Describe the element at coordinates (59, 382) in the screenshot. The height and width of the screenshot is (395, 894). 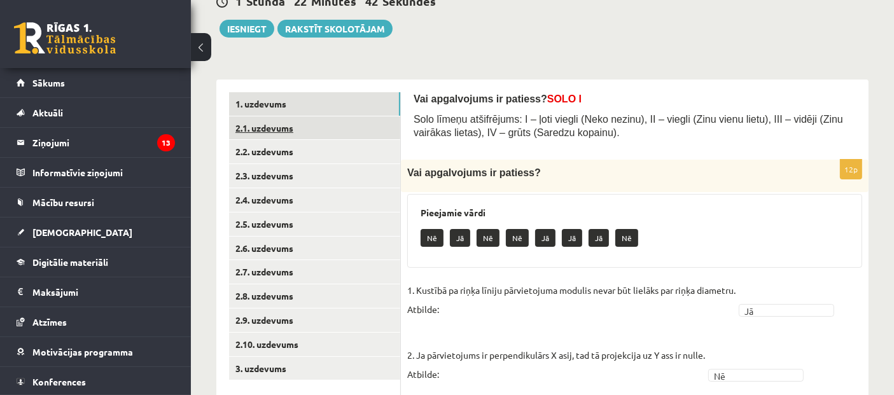
I see `span: Konferences` at that location.